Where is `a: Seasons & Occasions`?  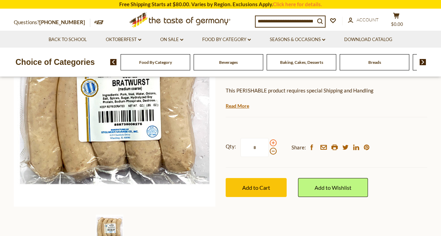 a: Seasons & Occasions is located at coordinates (297, 40).